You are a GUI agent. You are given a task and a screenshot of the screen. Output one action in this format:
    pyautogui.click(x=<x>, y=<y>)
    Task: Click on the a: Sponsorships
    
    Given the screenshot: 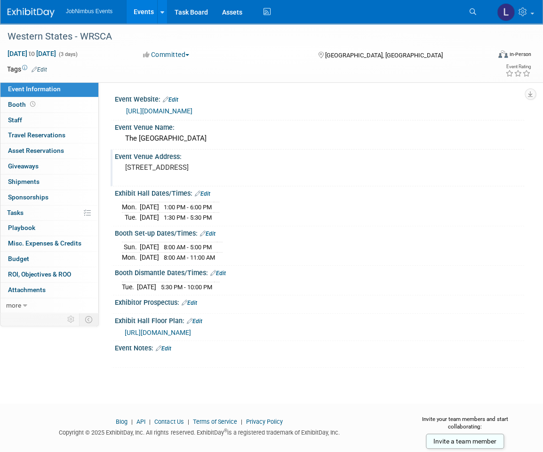 What is the action you would take?
    pyautogui.click(x=49, y=197)
    